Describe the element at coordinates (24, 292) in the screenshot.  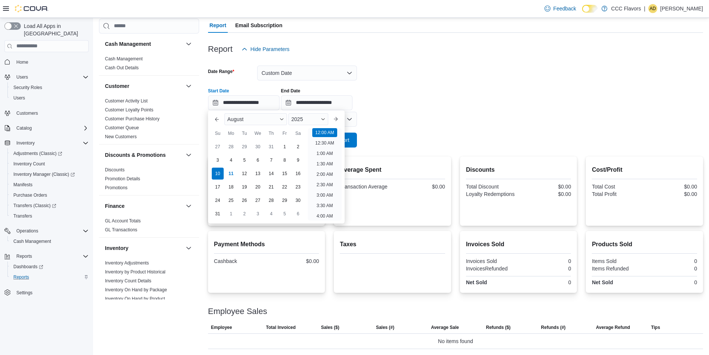
I see `a: Settings` at that location.